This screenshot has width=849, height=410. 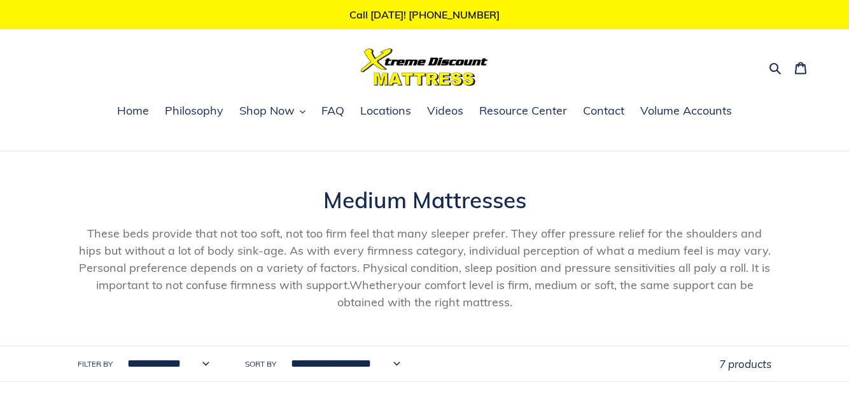 What do you see at coordinates (267, 111) in the screenshot?
I see `span: Shop Now` at bounding box center [267, 111].